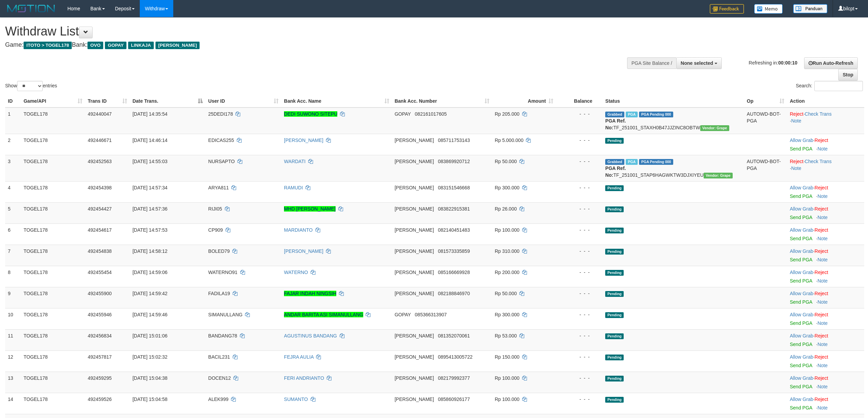 The height and width of the screenshot is (418, 868). What do you see at coordinates (505, 293) in the screenshot?
I see `span: Rp 50.000` at bounding box center [505, 293].